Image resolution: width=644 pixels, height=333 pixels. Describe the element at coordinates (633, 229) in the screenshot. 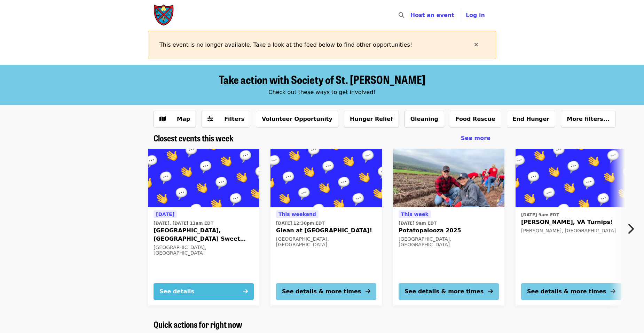

I see `button: Next item` at that location.